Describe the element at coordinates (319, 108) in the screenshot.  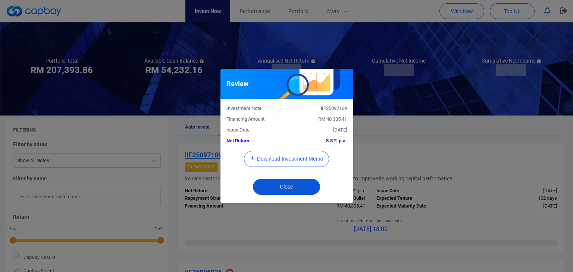
I see `div: iIF25097109` at that location.